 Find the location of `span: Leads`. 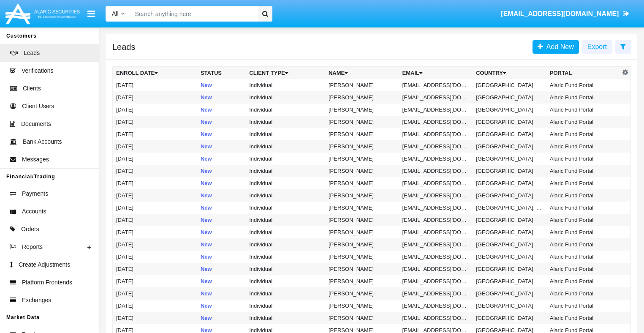

span: Leads is located at coordinates (32, 53).